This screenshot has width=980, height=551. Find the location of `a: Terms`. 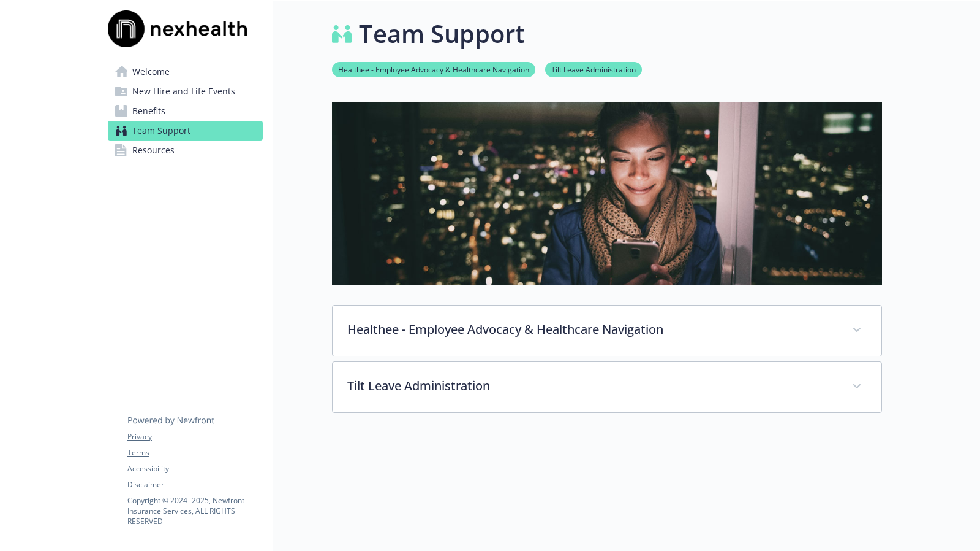

a: Terms is located at coordinates (195, 453).